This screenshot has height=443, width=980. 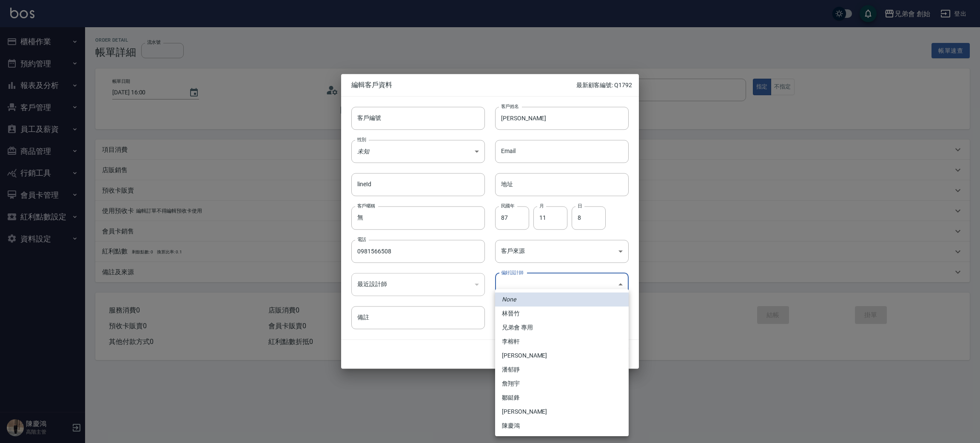 I want to click on em: None, so click(x=509, y=300).